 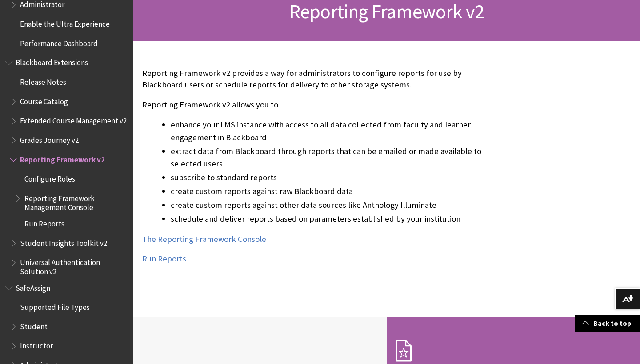 What do you see at coordinates (204, 239) in the screenshot?
I see `a: The Reporting Framework Console` at bounding box center [204, 239].